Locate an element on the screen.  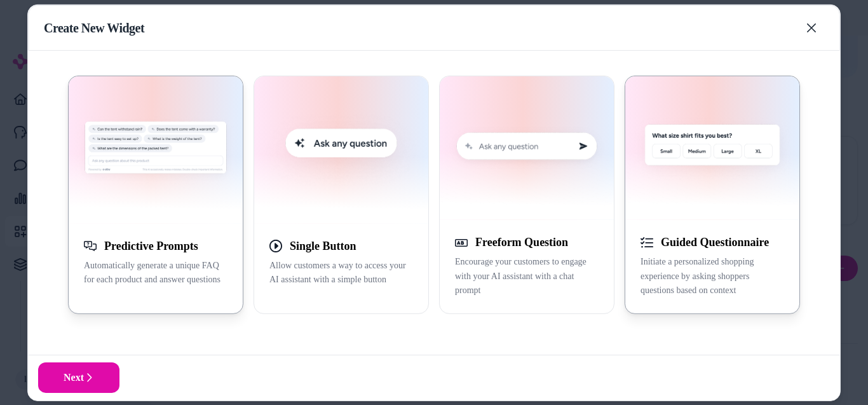
img: AI Initial Question Example is located at coordinates (712, 148).